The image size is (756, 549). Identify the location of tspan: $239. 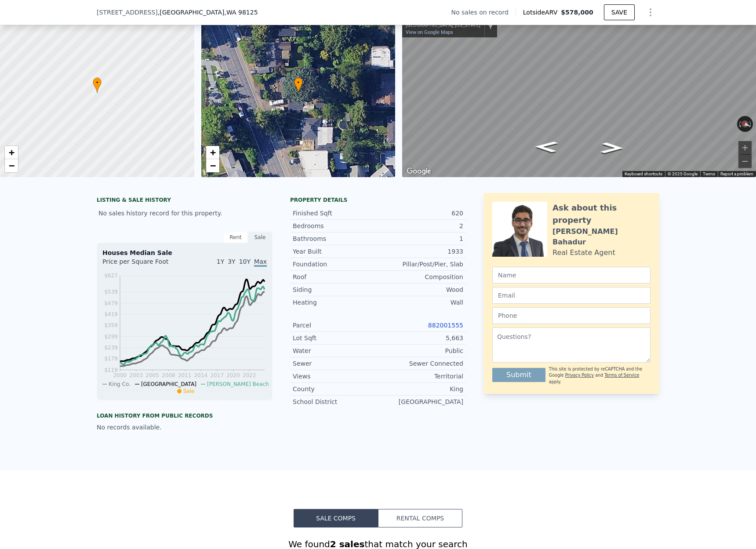
(111, 348).